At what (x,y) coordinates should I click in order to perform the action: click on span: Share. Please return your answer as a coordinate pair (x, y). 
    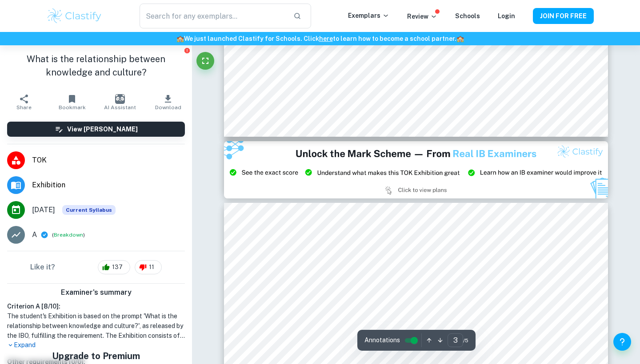
    Looking at the image, I should click on (24, 107).